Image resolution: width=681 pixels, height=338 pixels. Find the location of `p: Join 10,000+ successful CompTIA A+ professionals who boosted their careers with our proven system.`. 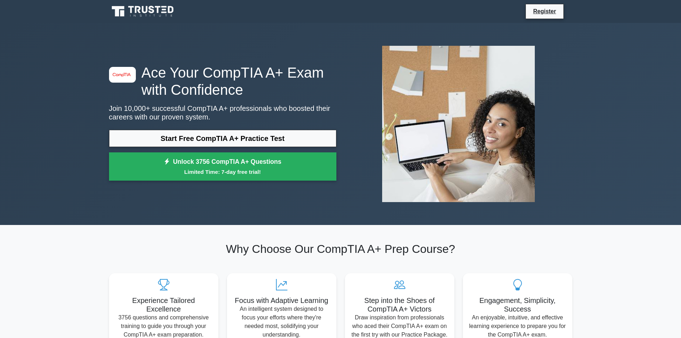

p: Join 10,000+ successful CompTIA A+ professionals who boosted their careers with our proven system. is located at coordinates (223, 113).